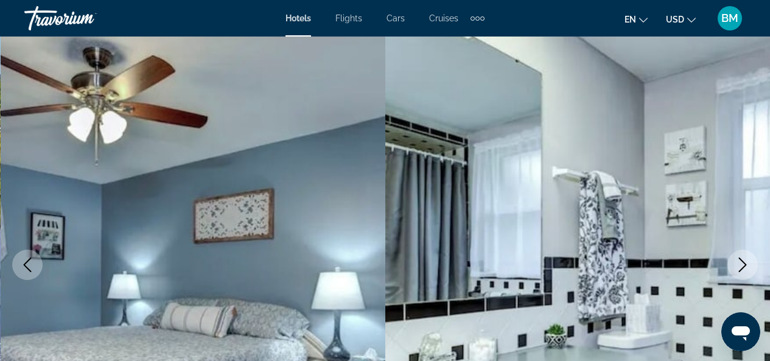 Image resolution: width=770 pixels, height=361 pixels. What do you see at coordinates (349, 18) in the screenshot?
I see `span: Flights` at bounding box center [349, 18].